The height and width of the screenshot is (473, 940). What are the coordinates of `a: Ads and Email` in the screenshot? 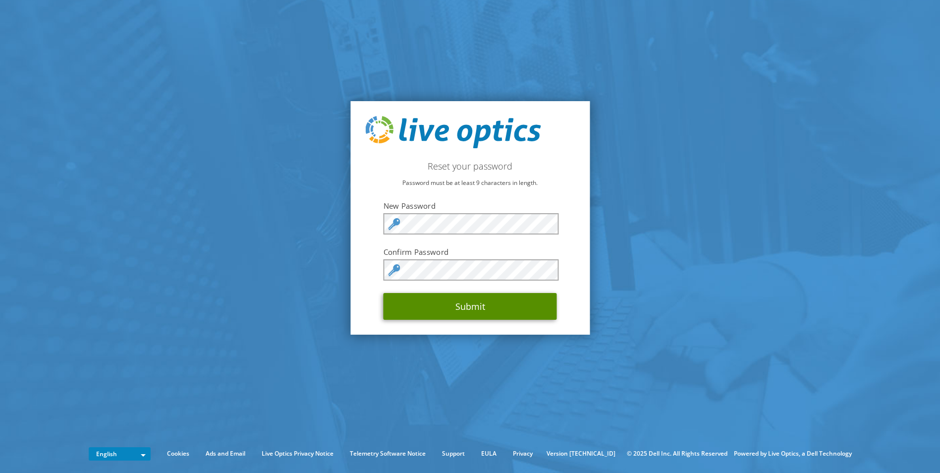 It's located at (226, 453).